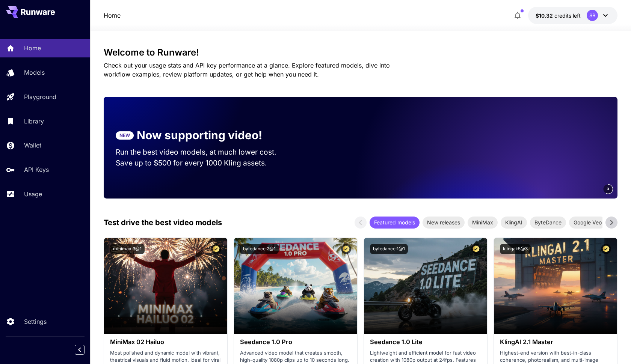 This screenshot has height=364, width=631. Describe the element at coordinates (361, 53) in the screenshot. I see `h3: Welcome to Runware!` at that location.